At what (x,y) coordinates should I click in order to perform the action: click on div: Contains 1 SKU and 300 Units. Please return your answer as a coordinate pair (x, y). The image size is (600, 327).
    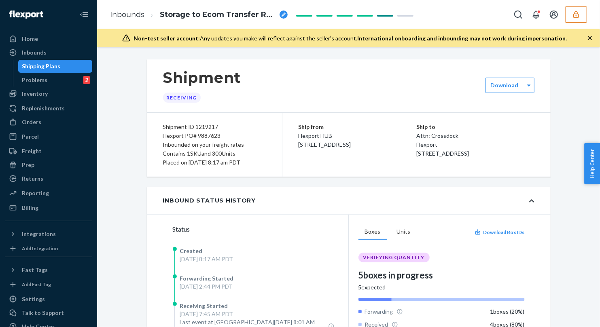
    Looking at the image, I should click on (214, 154).